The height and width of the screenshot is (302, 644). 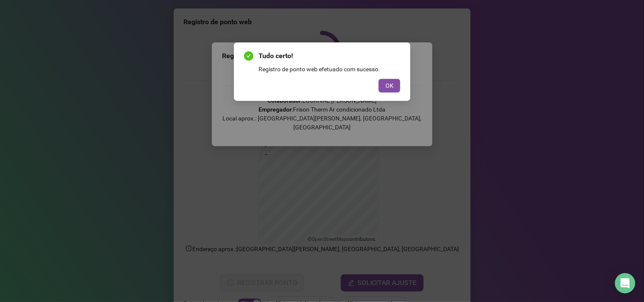 What do you see at coordinates (330, 69) in the screenshot?
I see `div: Registro de ponto web efetuado com sucesso.` at bounding box center [330, 69].